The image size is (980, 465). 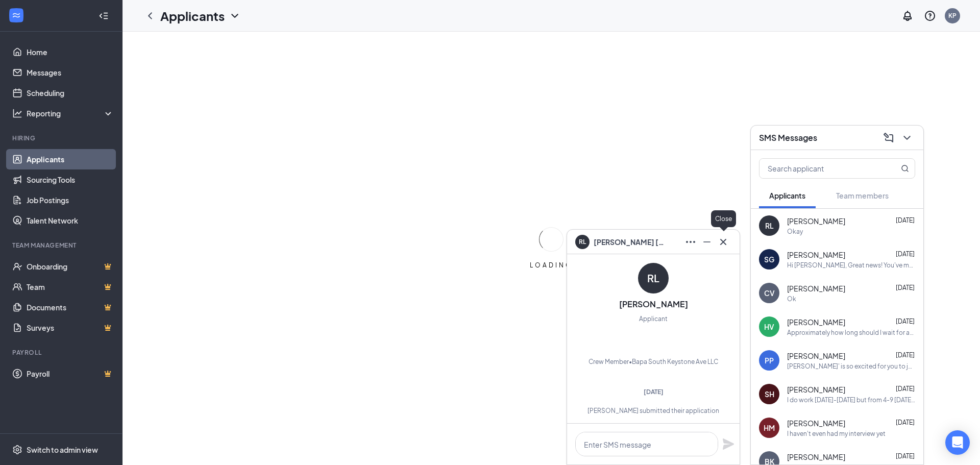 I want to click on span: Applicants, so click(x=787, y=195).